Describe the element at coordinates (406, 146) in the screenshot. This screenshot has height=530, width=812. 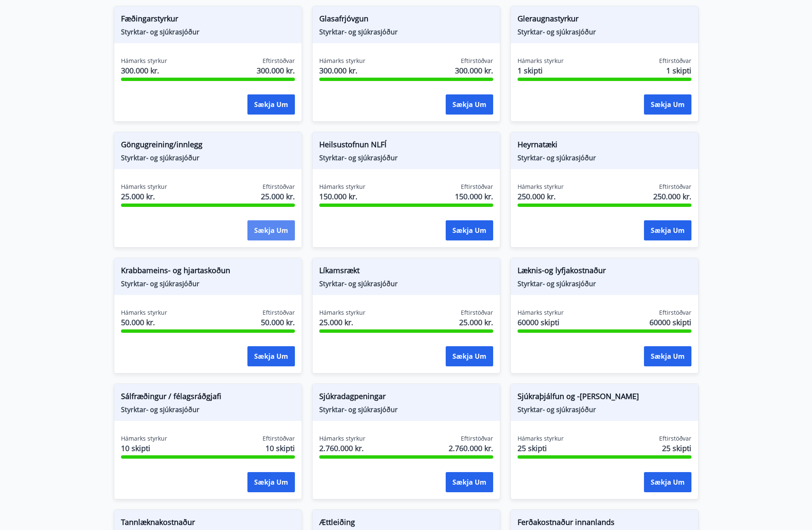
I see `span: Heilsustofnun NLFÍ` at that location.